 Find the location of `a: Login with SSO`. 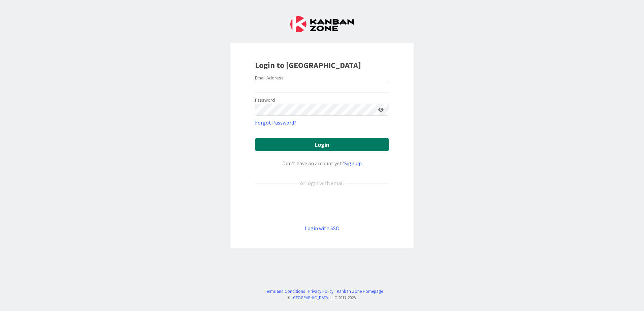

a: Login with SSO is located at coordinates (322, 228).